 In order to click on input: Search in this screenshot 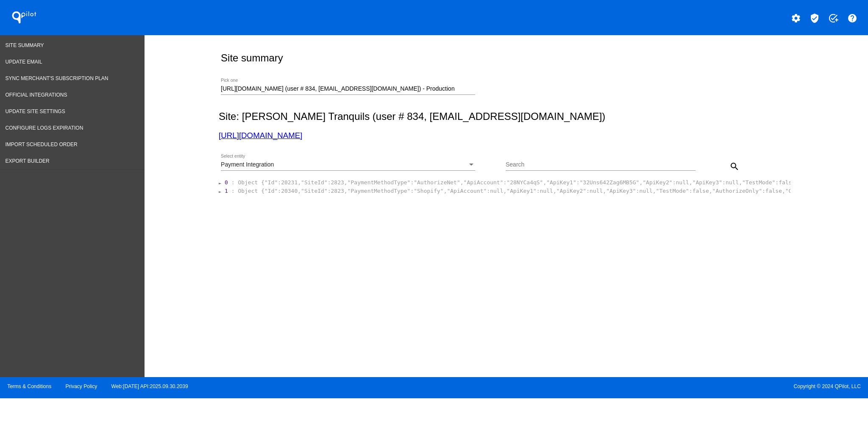, I will do `click(600, 165)`.